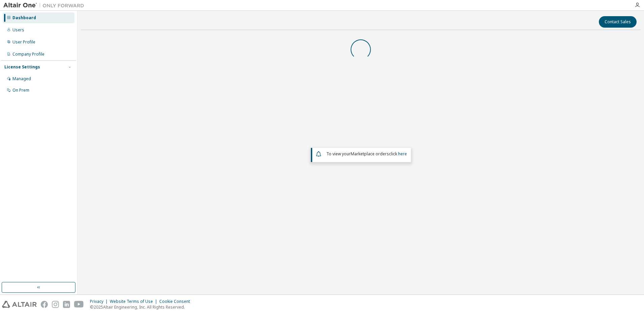  Describe the element at coordinates (618, 22) in the screenshot. I see `button: Contact Sales` at that location.